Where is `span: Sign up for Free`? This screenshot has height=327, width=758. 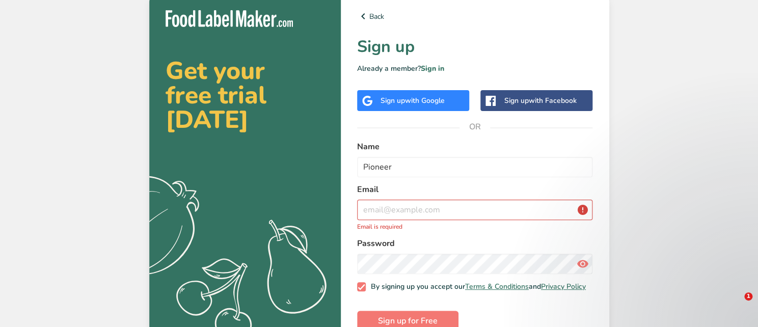 span: Sign up for Free is located at coordinates (408, 321).